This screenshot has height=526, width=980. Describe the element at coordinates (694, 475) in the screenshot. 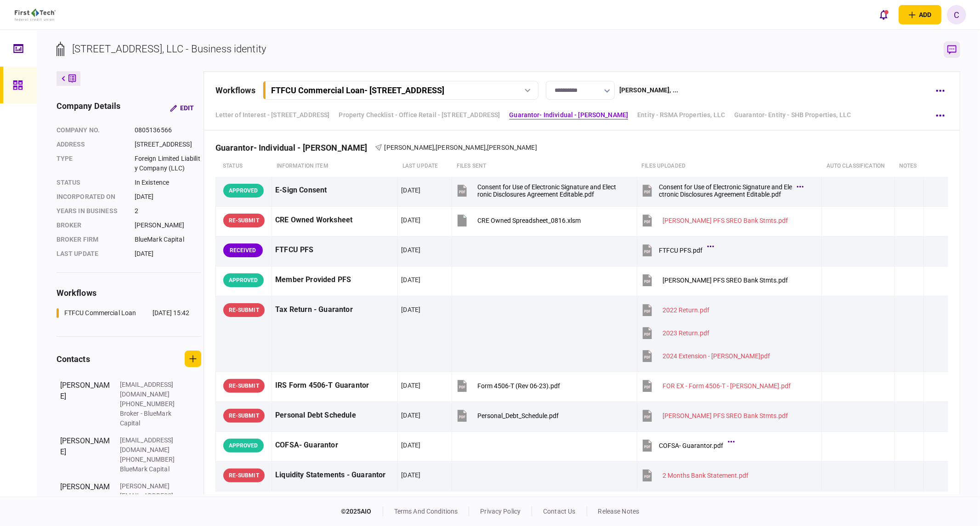

I see `button: 2 Months Bank Statement.pdf` at that location.